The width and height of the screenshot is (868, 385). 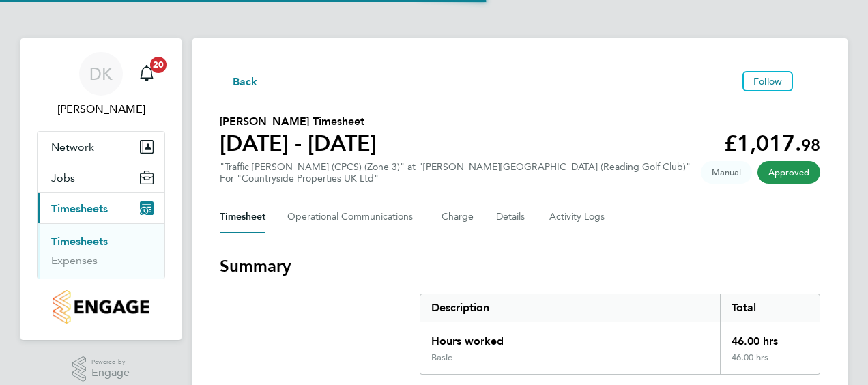 I want to click on button: Follow, so click(x=768, y=82).